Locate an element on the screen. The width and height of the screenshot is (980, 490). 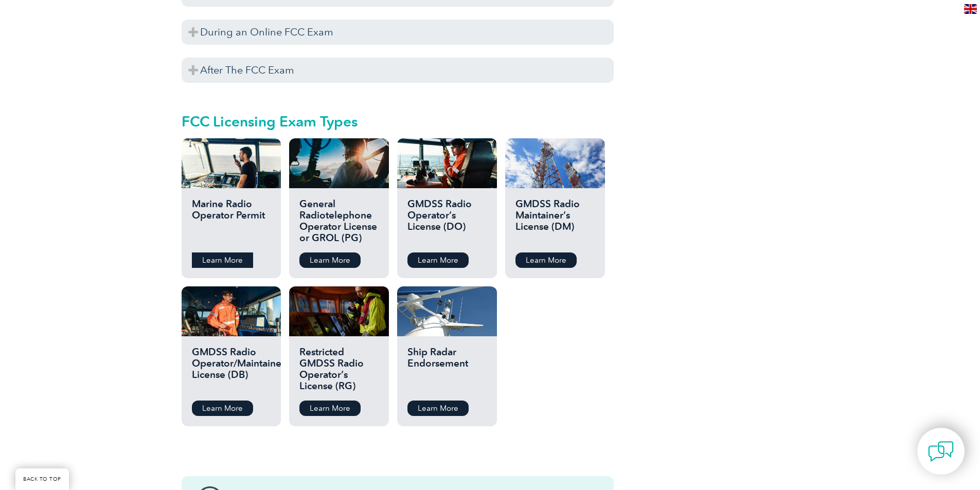
h2: GMDSS Radio Operator’s License (DO) is located at coordinates (446, 222).